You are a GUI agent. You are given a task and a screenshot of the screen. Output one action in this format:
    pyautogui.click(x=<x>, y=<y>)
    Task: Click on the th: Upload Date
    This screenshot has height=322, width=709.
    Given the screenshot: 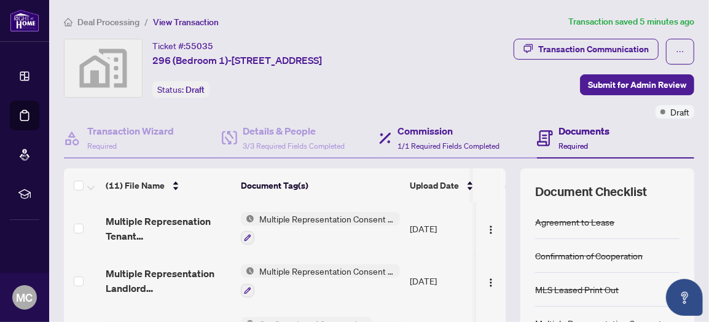 What is the action you would take?
    pyautogui.click(x=447, y=185)
    